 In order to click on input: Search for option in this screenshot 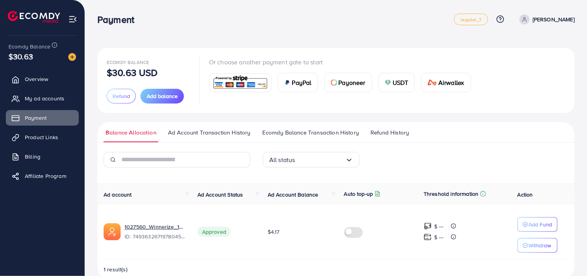, I will do `click(320, 160)`.